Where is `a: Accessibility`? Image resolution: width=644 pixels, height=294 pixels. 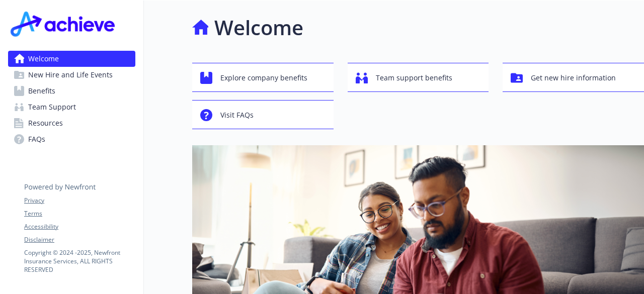
a: Accessibility is located at coordinates (79, 227).